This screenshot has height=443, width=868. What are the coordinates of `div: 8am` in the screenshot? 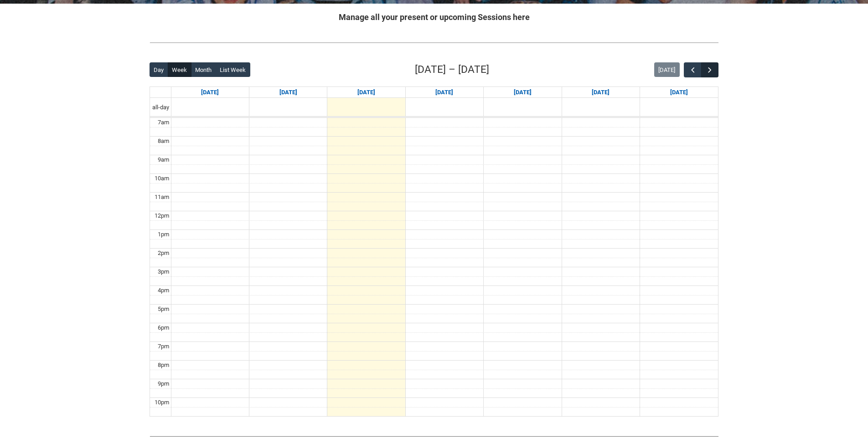 It's located at (164, 141).